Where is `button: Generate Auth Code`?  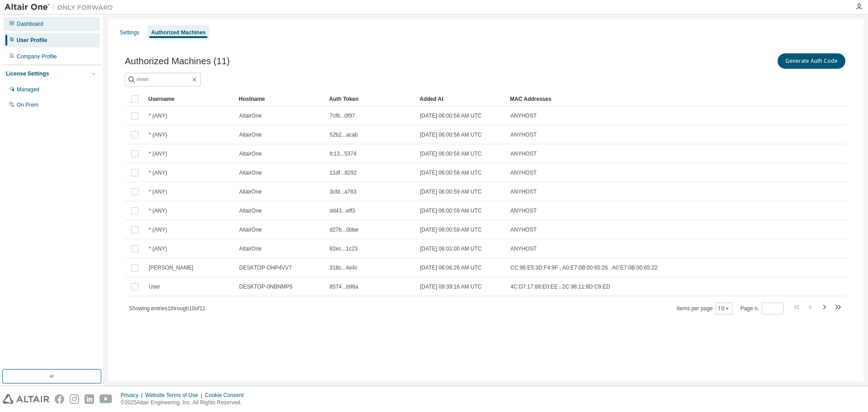 button: Generate Auth Code is located at coordinates (812, 61).